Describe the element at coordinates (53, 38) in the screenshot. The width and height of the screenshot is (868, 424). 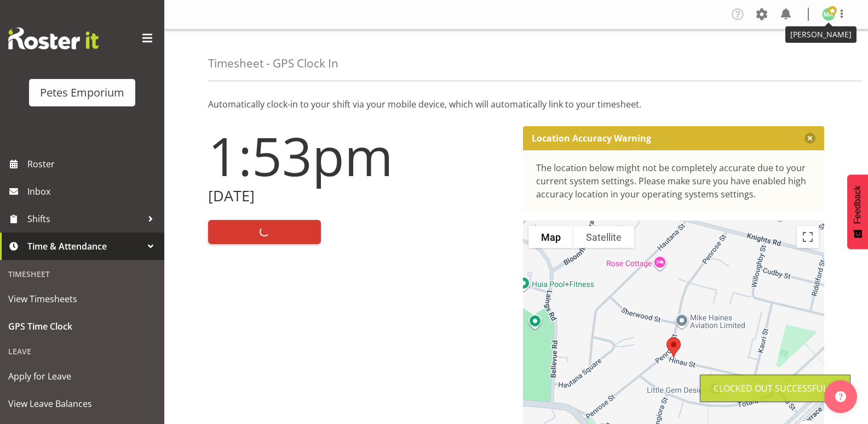
I see `img: Rosterit website logo` at that location.